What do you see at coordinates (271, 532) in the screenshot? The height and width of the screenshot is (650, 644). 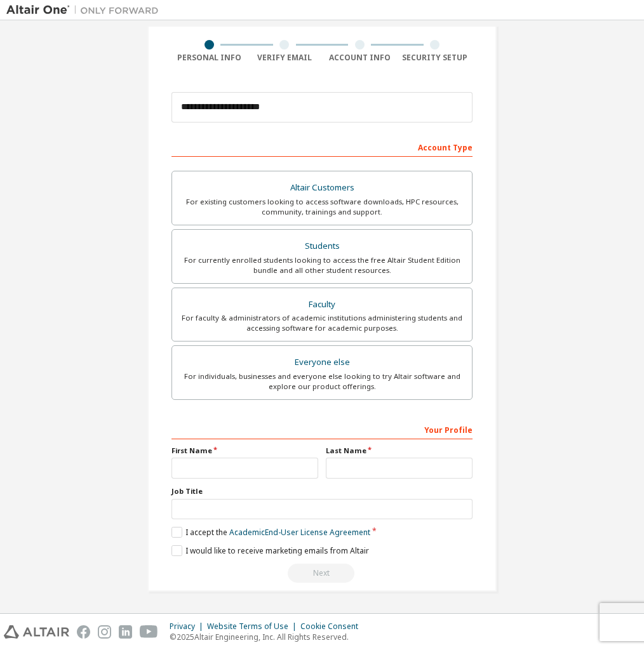 I see `label: I accept the` at bounding box center [271, 532].